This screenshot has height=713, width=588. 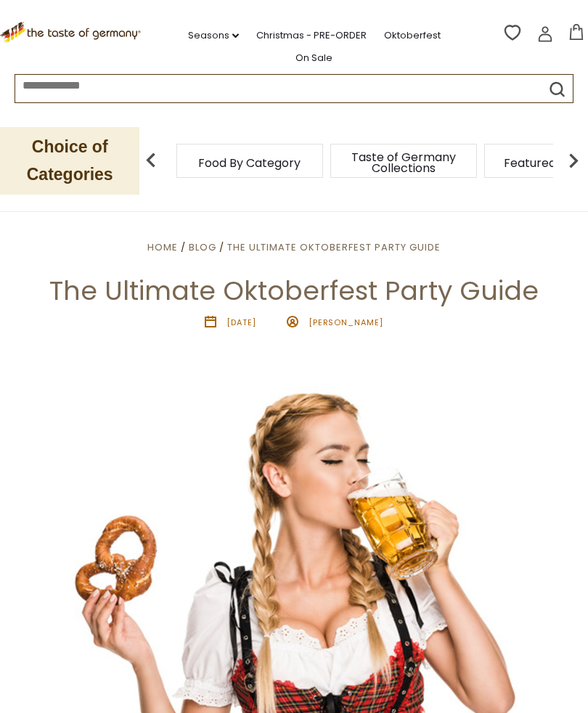 What do you see at coordinates (163, 247) in the screenshot?
I see `span: Home` at bounding box center [163, 247].